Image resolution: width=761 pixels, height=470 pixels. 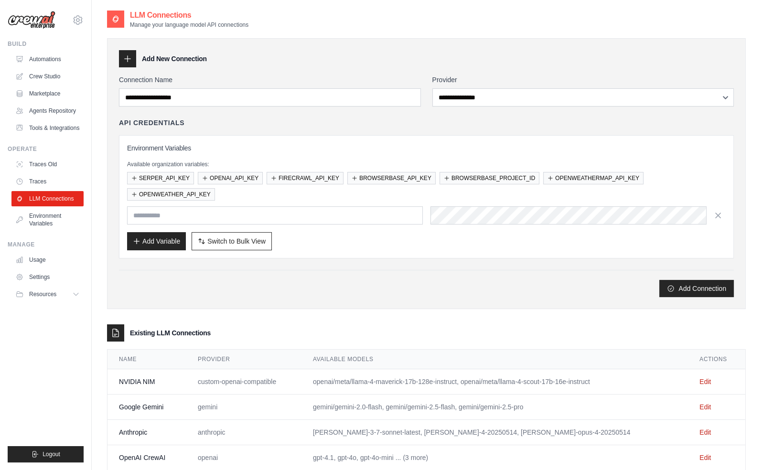 What do you see at coordinates (426, 148) in the screenshot?
I see `h3: Environment Variables` at bounding box center [426, 148].